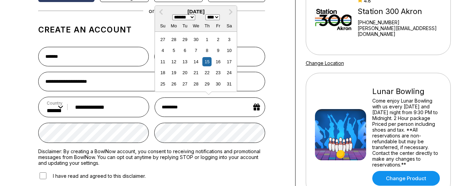 Image resolution: width=461 pixels, height=186 pixels. I want to click on div: month 2020-10, so click(196, 61).